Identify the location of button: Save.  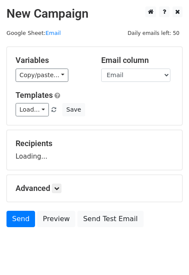
(73, 110).